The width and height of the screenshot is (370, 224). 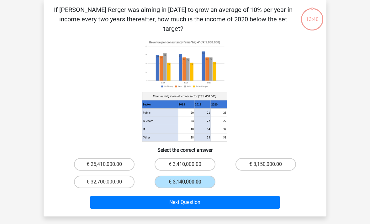 What do you see at coordinates (185, 202) in the screenshot?
I see `button: Next Question` at bounding box center [185, 202].